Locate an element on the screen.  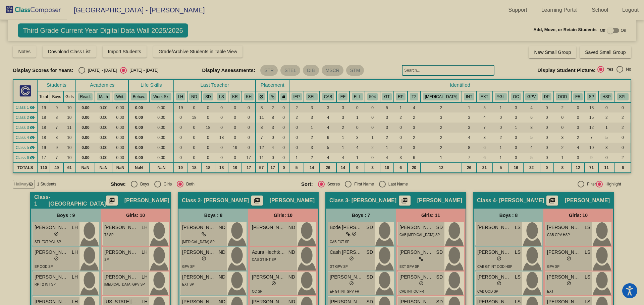
button: Download Class List is located at coordinates (69, 51).